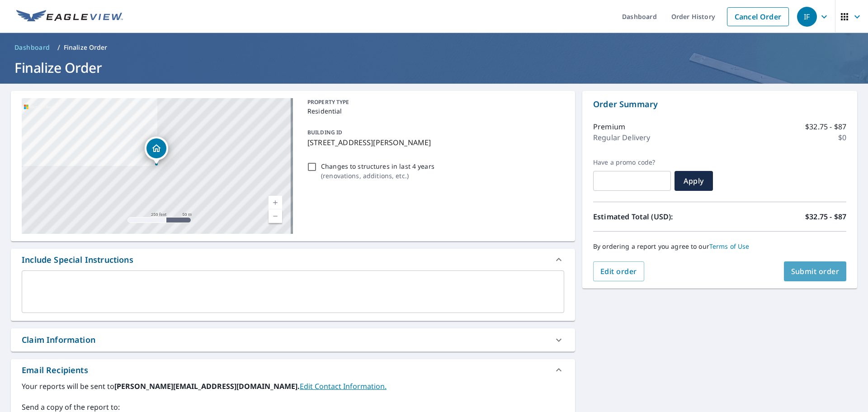  Describe the element at coordinates (720, 104) in the screenshot. I see `p: Order Summary` at that location.